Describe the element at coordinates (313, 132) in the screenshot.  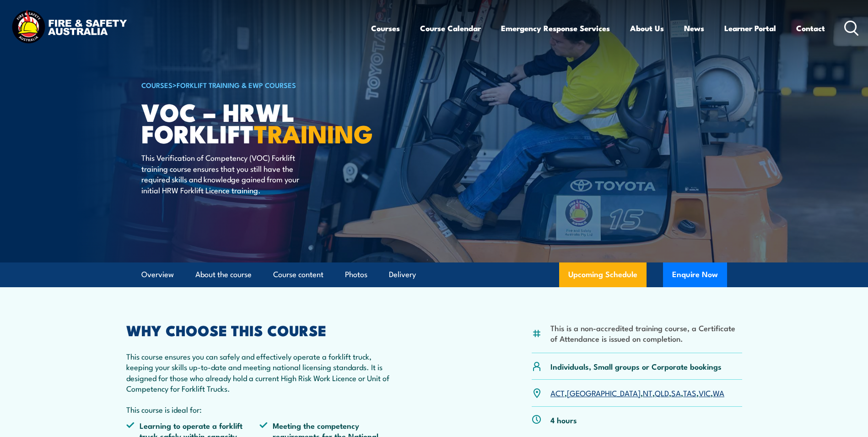
I see `strong: TRAINING` at that location.